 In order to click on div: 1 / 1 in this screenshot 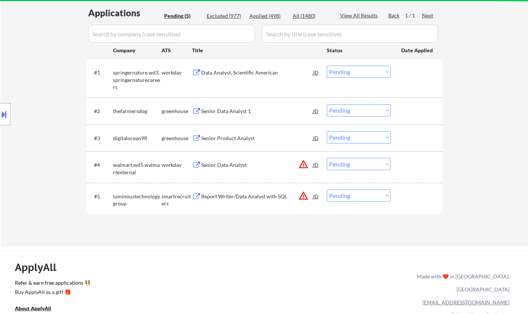, I will do `click(414, 16)`.